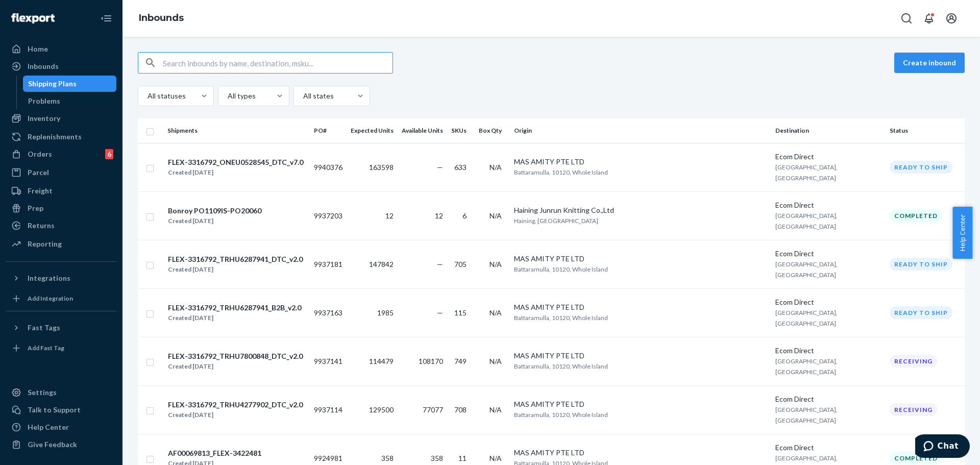  What do you see at coordinates (461, 313) in the screenshot?
I see `span: 115` at bounding box center [461, 313].